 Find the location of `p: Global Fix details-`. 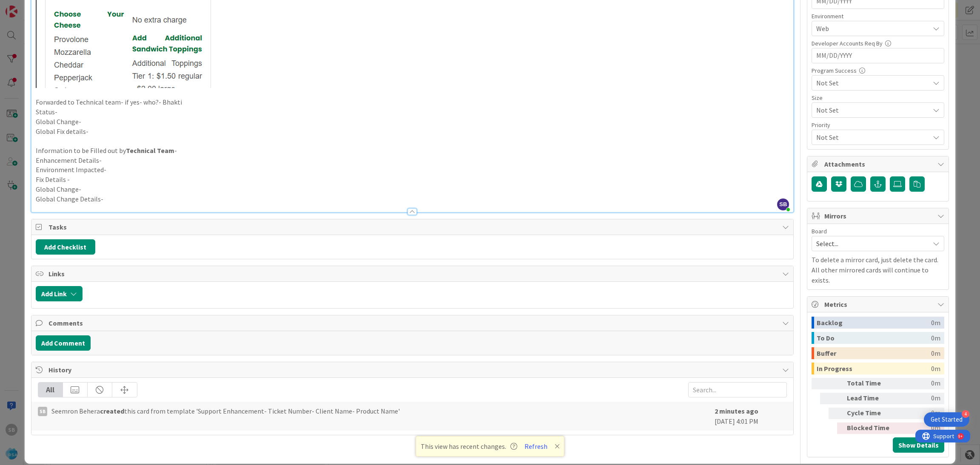

p: Global Fix details- is located at coordinates (412, 131).